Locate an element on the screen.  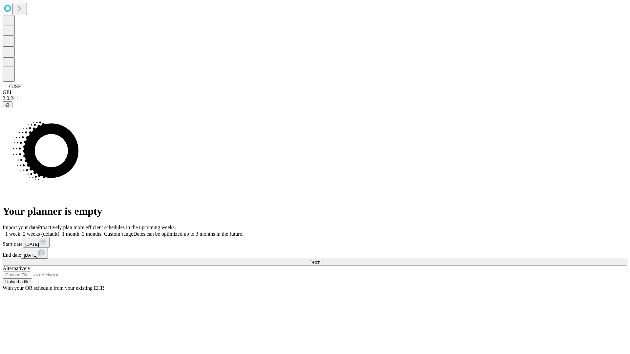
span: Proactively plan more efficient schedules in the upcoming weeks. is located at coordinates (107, 227).